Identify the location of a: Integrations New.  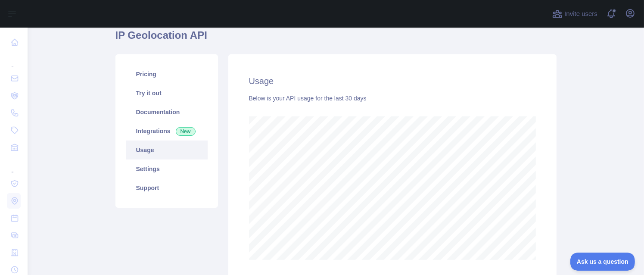
(166, 131).